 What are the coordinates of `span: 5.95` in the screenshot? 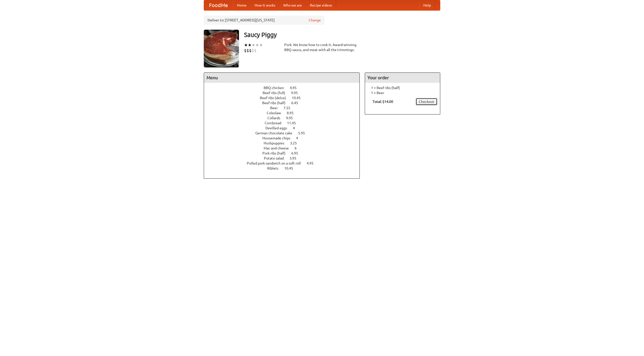 It's located at (304, 133).